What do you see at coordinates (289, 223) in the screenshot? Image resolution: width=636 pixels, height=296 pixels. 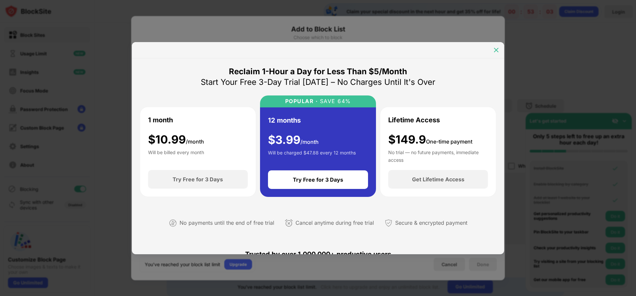 I see `img: cancel-anytime` at bounding box center [289, 223].